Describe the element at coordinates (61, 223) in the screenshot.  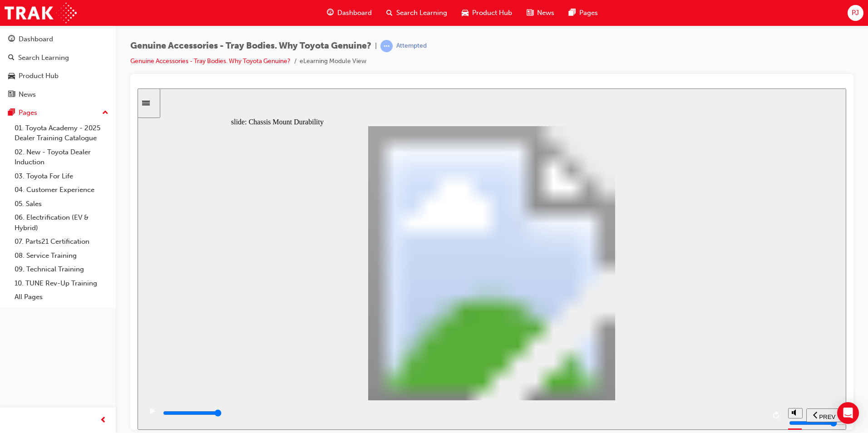
I see `a: 06. Electrification (EV & Hybrid)` at that location.